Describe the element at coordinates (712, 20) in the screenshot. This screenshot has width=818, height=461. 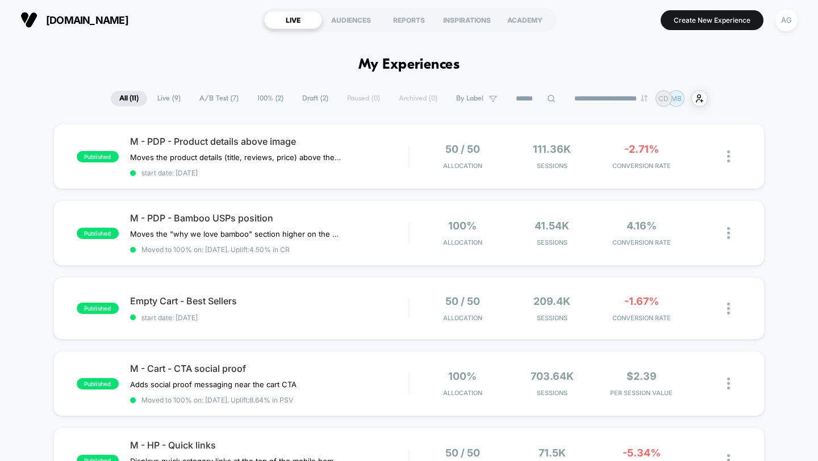
I see `button: Create New Experience` at that location.